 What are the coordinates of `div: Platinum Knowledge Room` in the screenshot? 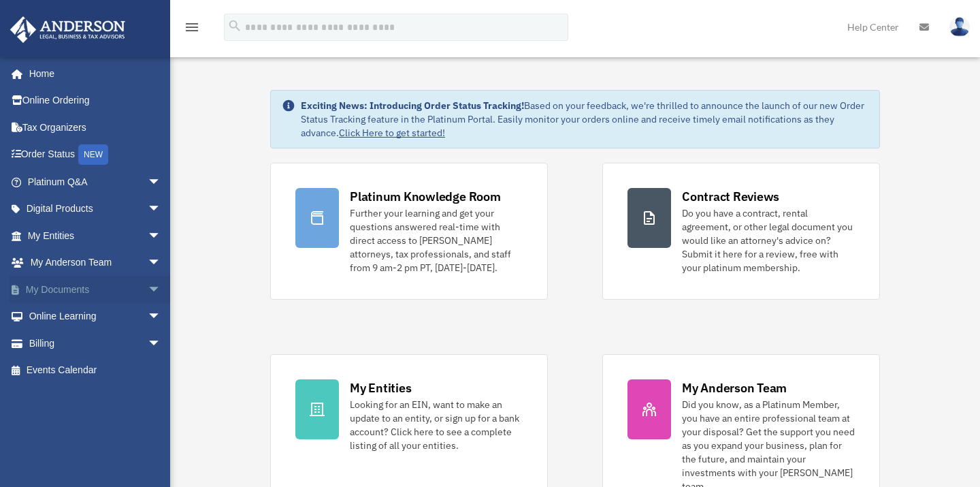 It's located at (426, 196).